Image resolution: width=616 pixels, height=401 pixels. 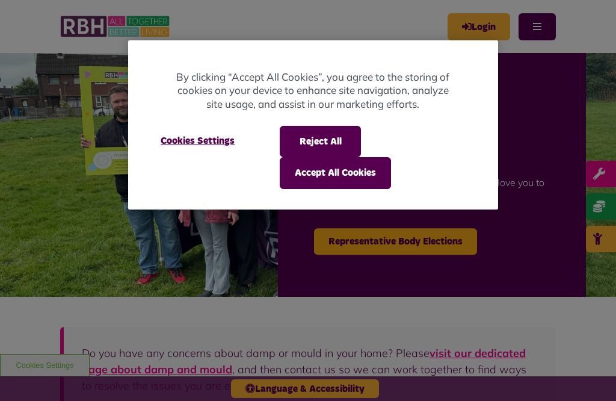 What do you see at coordinates (197, 141) in the screenshot?
I see `button: Cookies Settings` at bounding box center [197, 141].